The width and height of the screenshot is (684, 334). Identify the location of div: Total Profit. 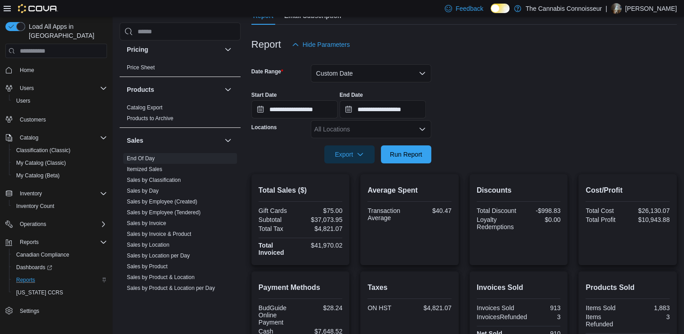
(605, 219).